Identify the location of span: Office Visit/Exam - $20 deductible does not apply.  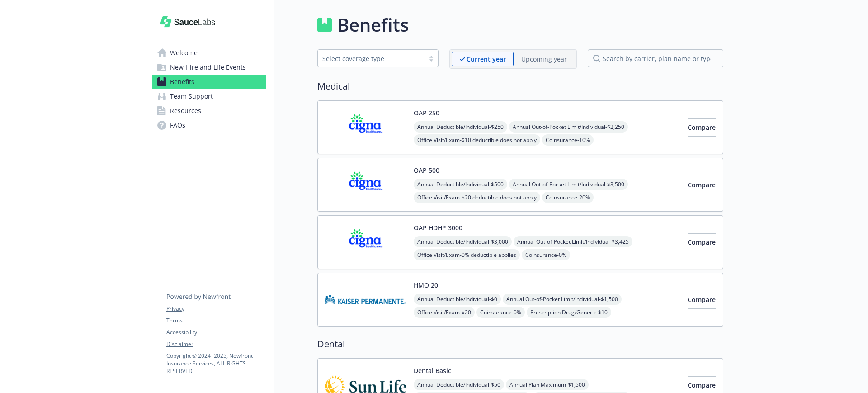
(477, 197).